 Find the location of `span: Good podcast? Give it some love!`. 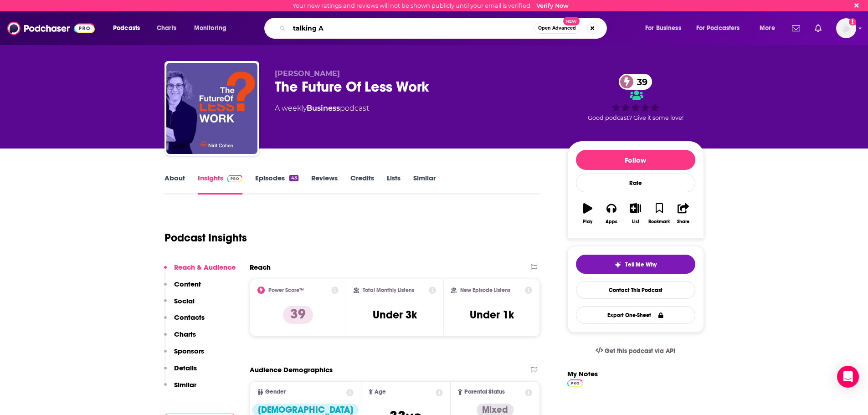

span: Good podcast? Give it some love! is located at coordinates (636, 118).